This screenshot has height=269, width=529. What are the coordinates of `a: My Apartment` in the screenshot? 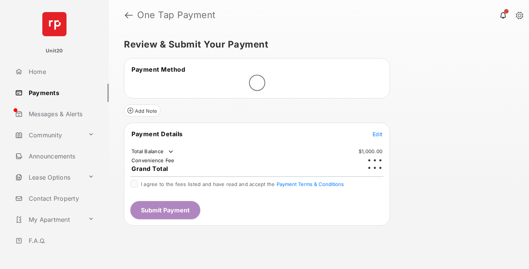 It's located at (48, 220).